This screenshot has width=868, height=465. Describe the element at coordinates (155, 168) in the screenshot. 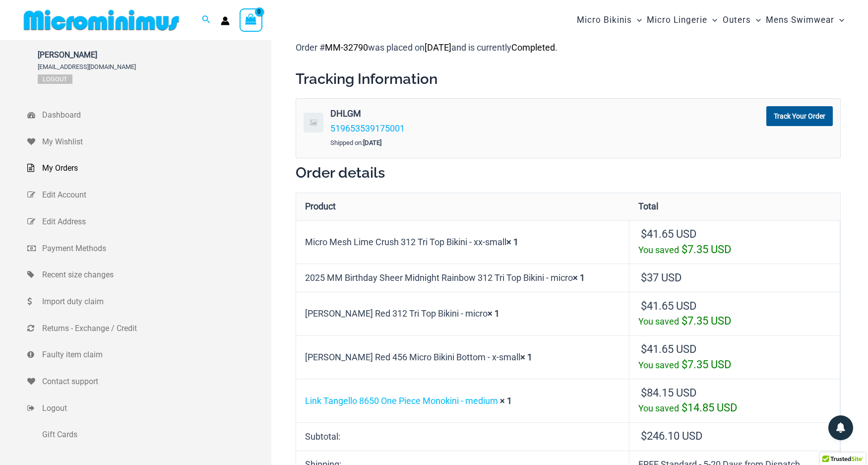

I see `span: My Orders` at that location.